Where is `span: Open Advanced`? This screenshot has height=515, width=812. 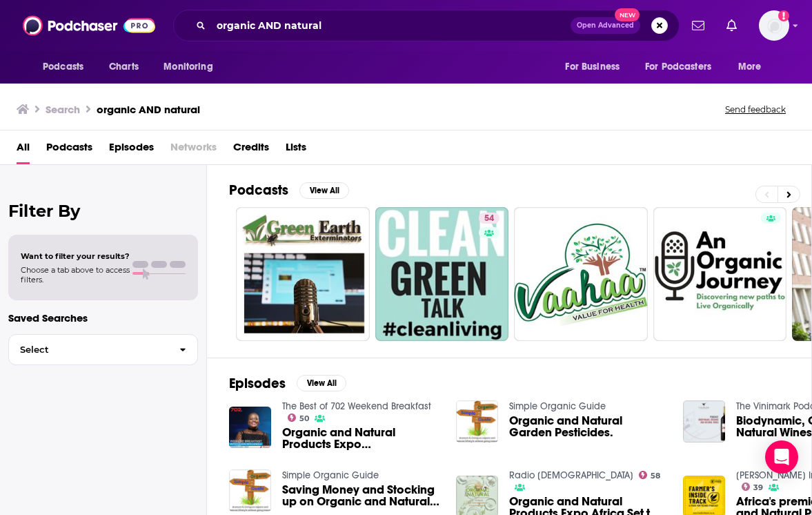 span: Open Advanced is located at coordinates (605, 26).